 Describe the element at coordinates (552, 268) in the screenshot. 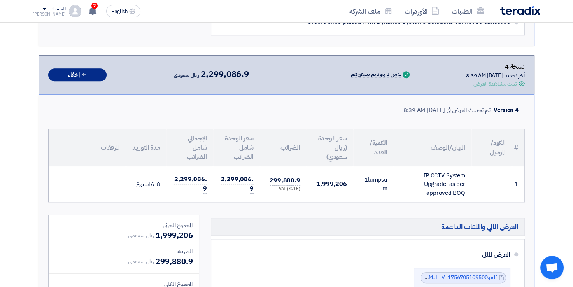

I see `div: Open chat` at that location.